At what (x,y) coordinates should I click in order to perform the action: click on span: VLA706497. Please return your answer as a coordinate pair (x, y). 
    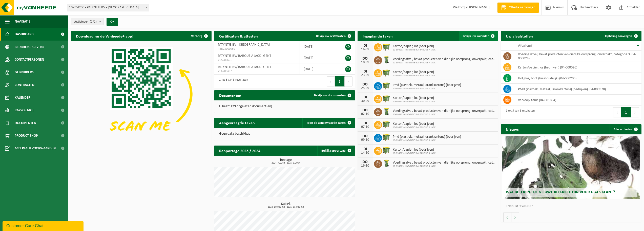
    Looking at the image, I should click on (257, 71).